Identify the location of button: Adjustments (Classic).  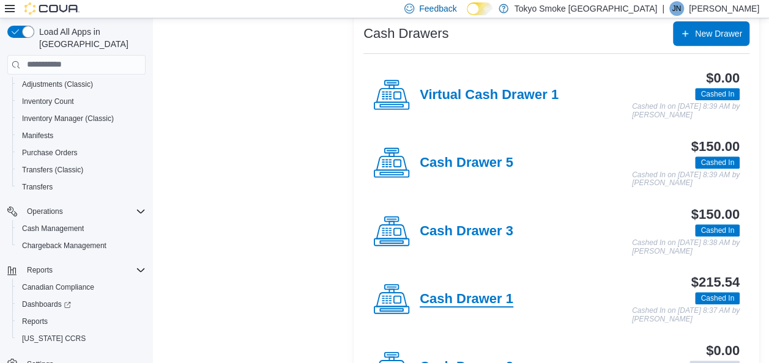
(81, 84).